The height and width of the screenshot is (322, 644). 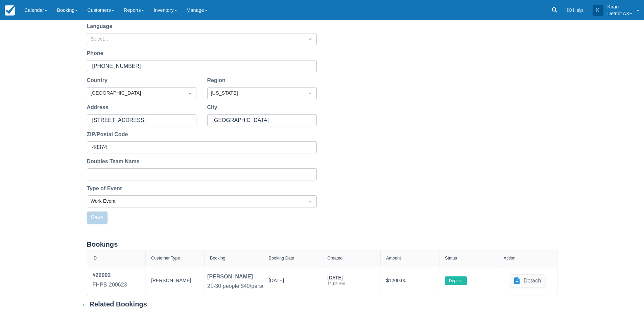 What do you see at coordinates (196, 39) in the screenshot?
I see `div: Select...` at bounding box center [196, 39].